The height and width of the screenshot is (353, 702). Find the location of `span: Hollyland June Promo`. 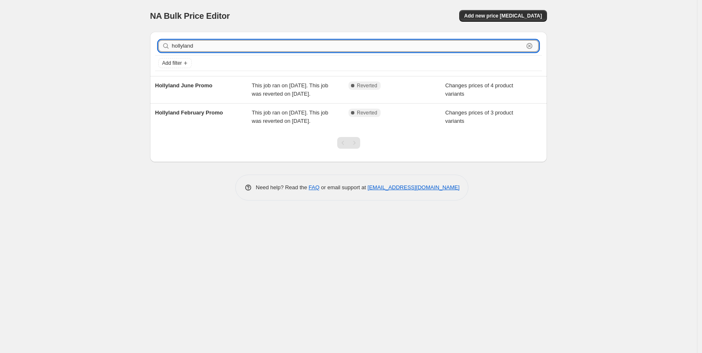

span: Hollyland June Promo is located at coordinates (184, 85).